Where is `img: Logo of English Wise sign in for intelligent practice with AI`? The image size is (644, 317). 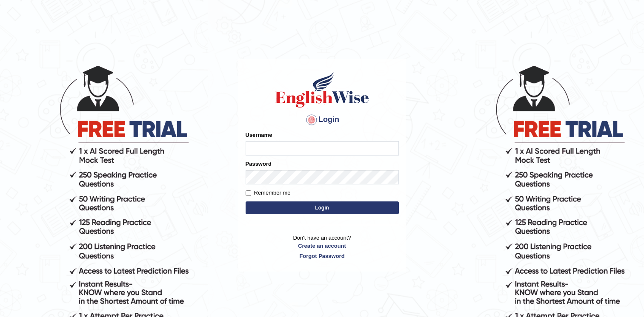
img: Logo of English Wise sign in for intelligent practice with AI is located at coordinates (322, 90).